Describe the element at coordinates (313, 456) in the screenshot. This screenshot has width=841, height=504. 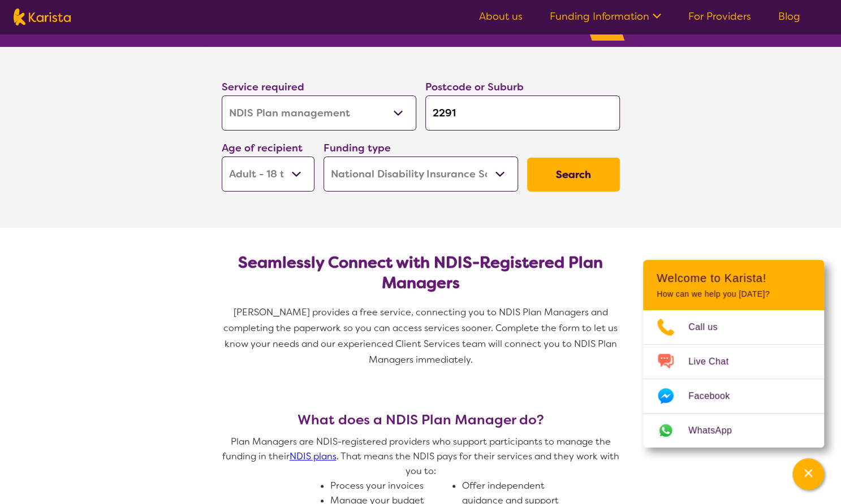
I see `a: NDIS plans` at that location.